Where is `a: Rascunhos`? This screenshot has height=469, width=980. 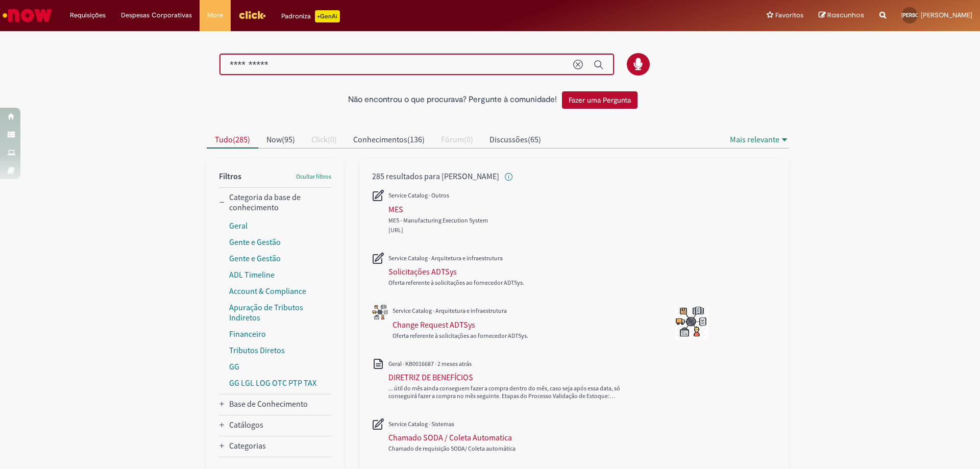 a: Rascunhos is located at coordinates (841, 16).